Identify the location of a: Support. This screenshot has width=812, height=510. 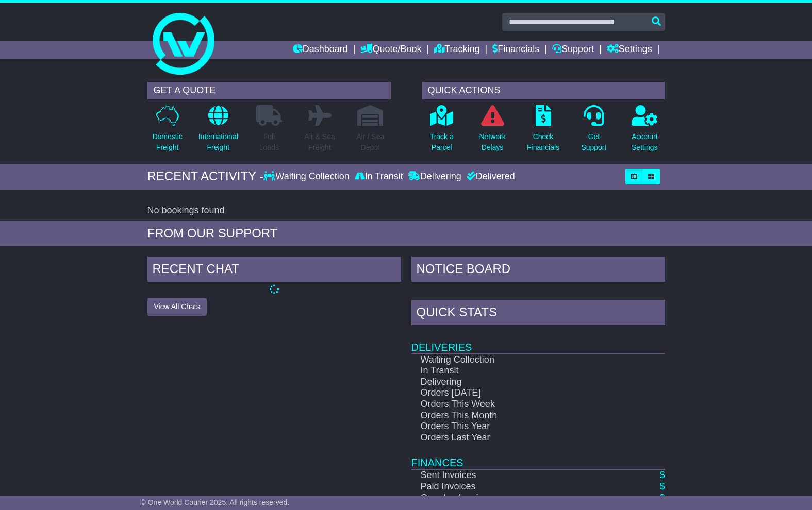
(573, 50).